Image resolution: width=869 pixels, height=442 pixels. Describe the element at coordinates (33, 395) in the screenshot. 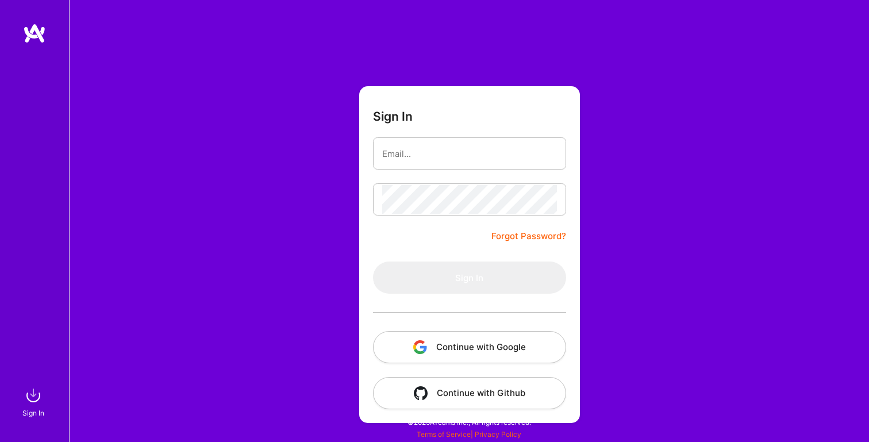

I see `img: sign in` at that location.